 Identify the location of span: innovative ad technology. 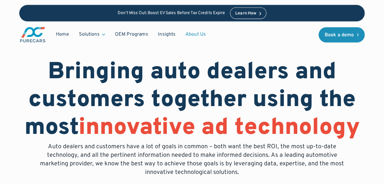
(219, 128).